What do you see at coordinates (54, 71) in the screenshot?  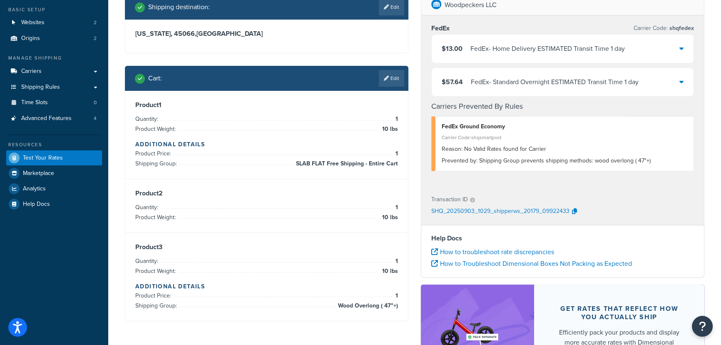 I see `li: Carriers` at bounding box center [54, 71].